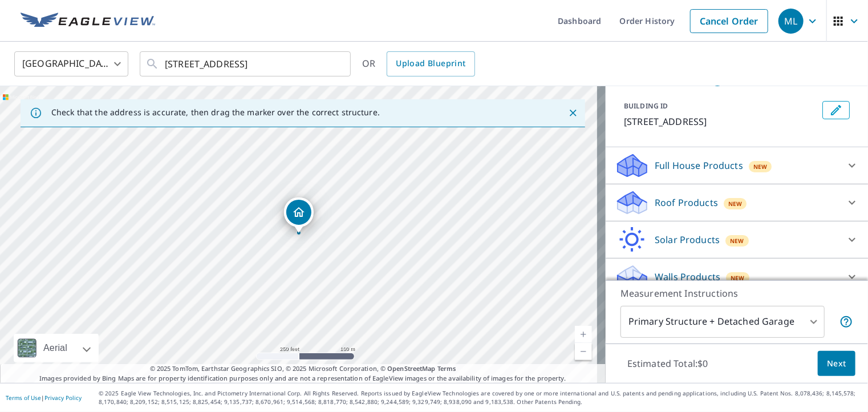 This screenshot has width=868, height=412. I want to click on a: Current Level 17, Zoom Out, so click(583, 351).